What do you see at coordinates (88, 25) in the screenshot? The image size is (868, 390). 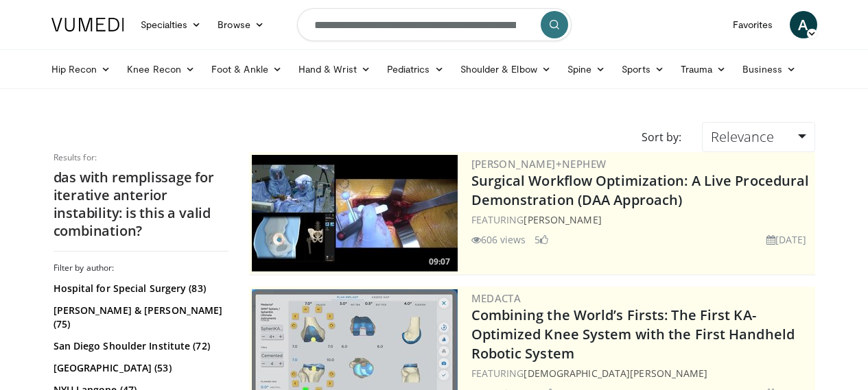 I see `img: VuMedi Logo` at bounding box center [88, 25].